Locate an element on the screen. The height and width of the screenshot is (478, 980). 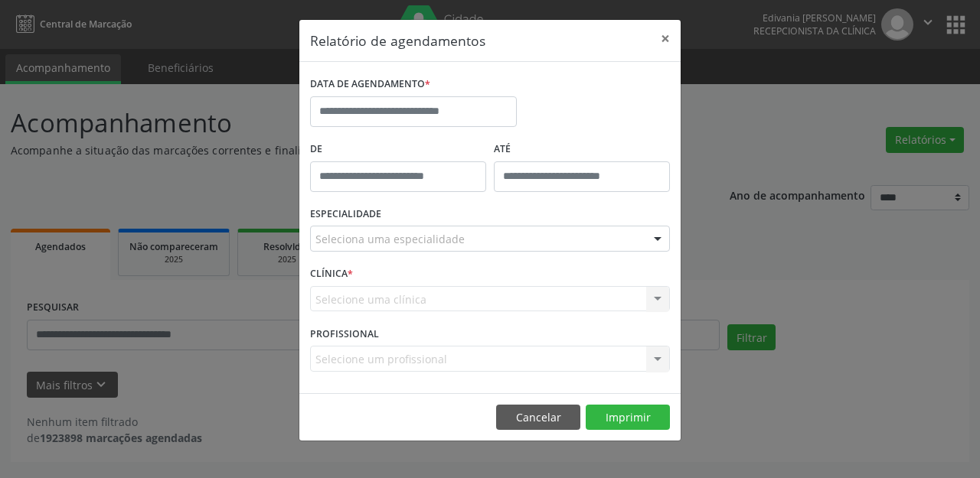
label: De is located at coordinates (399, 149).